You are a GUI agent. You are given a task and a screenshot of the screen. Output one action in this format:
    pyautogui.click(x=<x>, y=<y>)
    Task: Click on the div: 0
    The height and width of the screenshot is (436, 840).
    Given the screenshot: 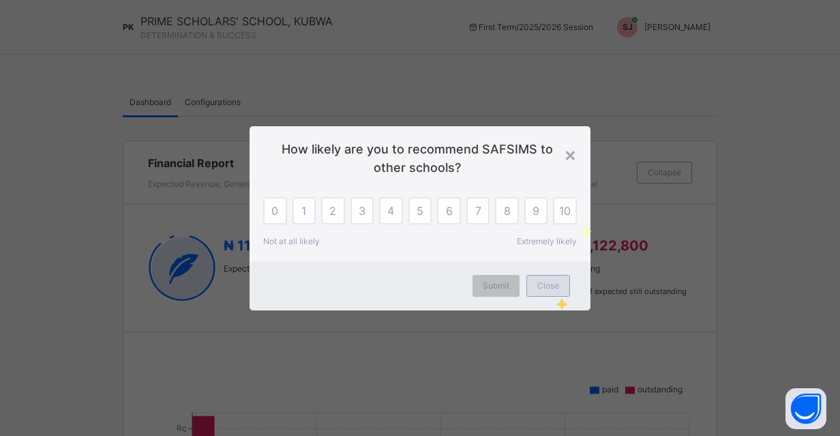 What is the action you would take?
    pyautogui.click(x=275, y=211)
    